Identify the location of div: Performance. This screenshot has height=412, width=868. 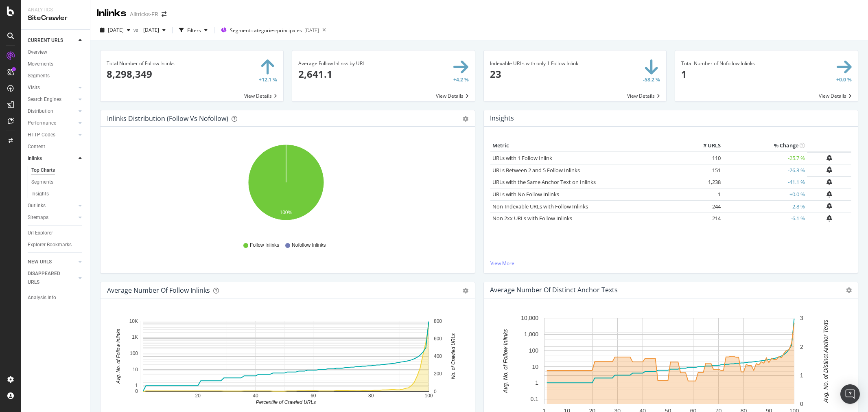
(42, 123).